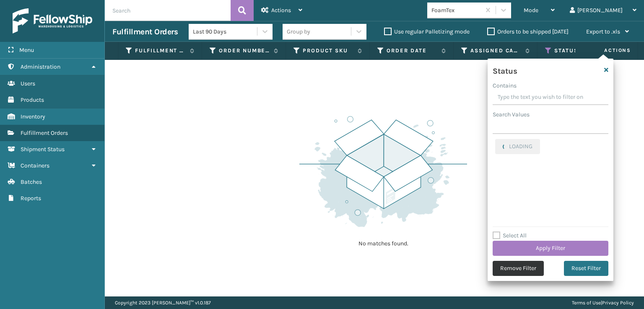  What do you see at coordinates (40, 67) in the screenshot?
I see `span: Administration` at bounding box center [40, 67].